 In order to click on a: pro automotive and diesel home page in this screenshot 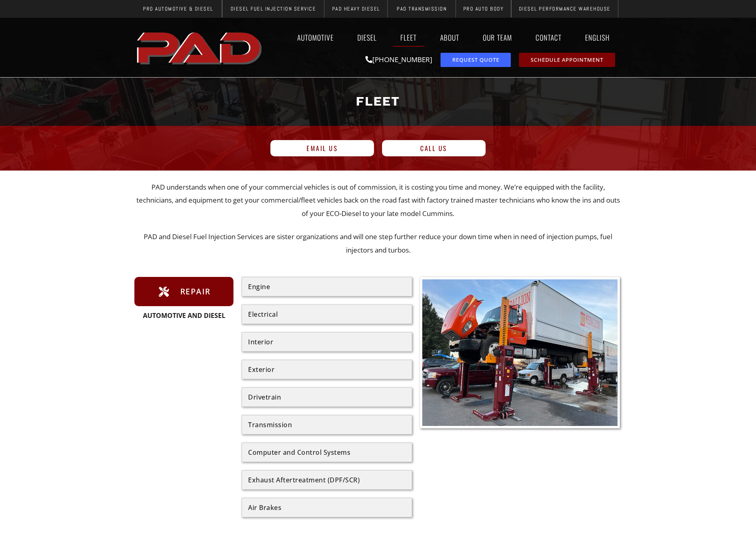, I will do `click(201, 48)`.